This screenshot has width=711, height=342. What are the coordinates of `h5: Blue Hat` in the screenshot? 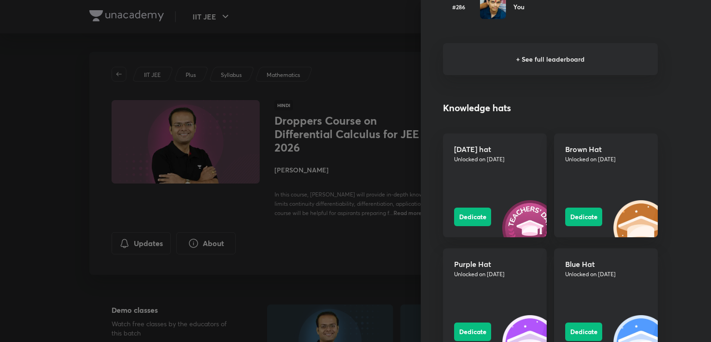 It's located at (606, 264).